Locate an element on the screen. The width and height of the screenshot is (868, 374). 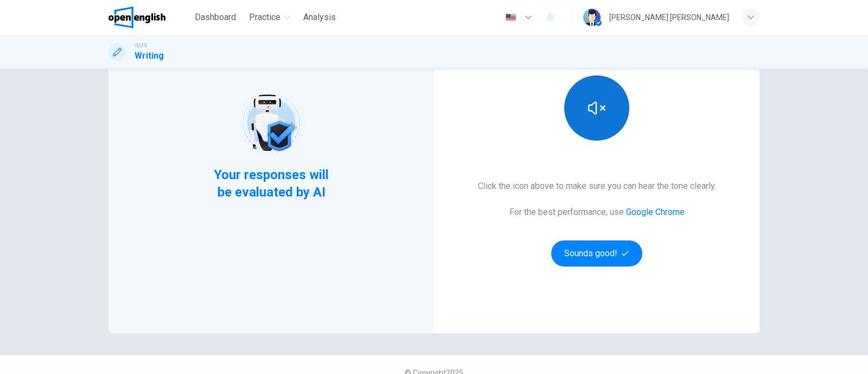
h1: Writing is located at coordinates (149, 56).